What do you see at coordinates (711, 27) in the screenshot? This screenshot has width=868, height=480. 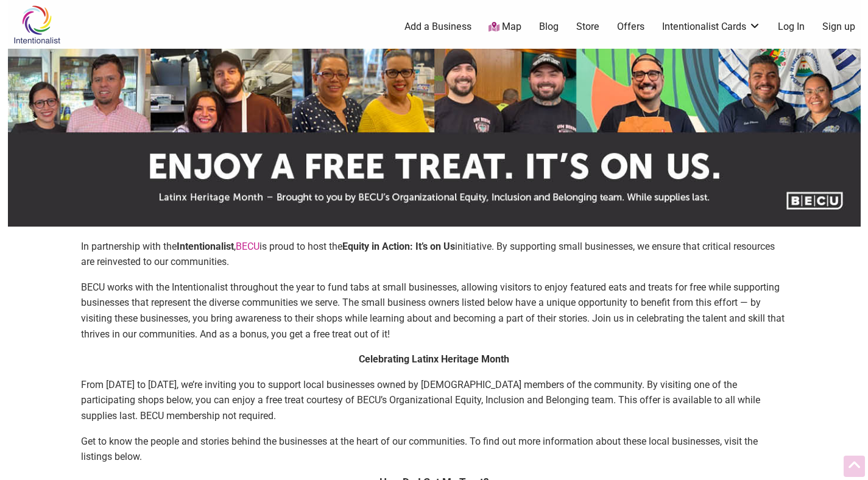 I see `a: Intentionalist Cards` at bounding box center [711, 27].